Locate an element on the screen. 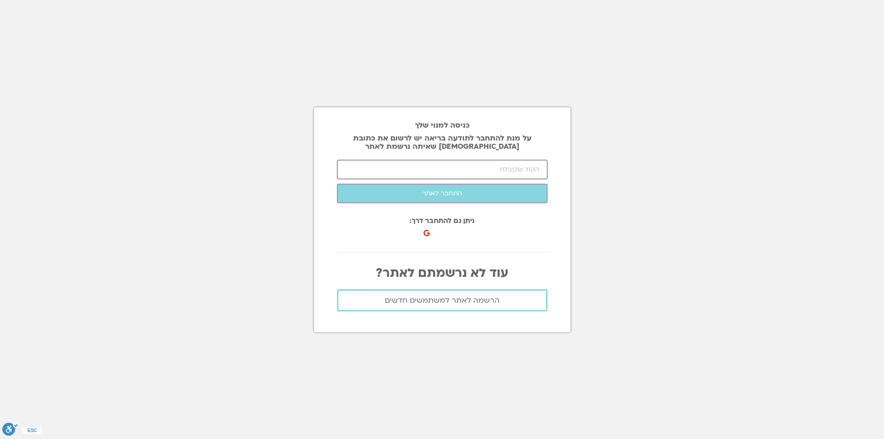 The height and width of the screenshot is (439, 884). p: עוד לא נרשמתם לאתר? is located at coordinates (442, 273).